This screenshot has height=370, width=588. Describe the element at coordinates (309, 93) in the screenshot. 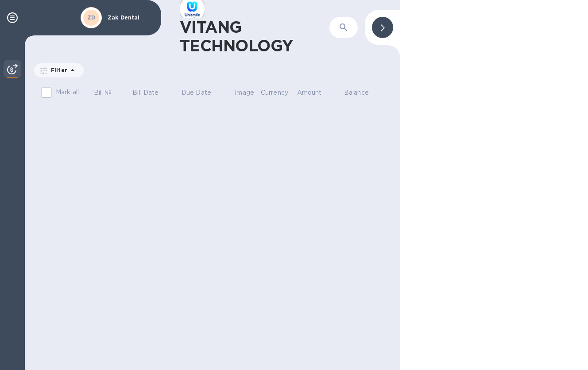

I see `p: Amount` at that location.